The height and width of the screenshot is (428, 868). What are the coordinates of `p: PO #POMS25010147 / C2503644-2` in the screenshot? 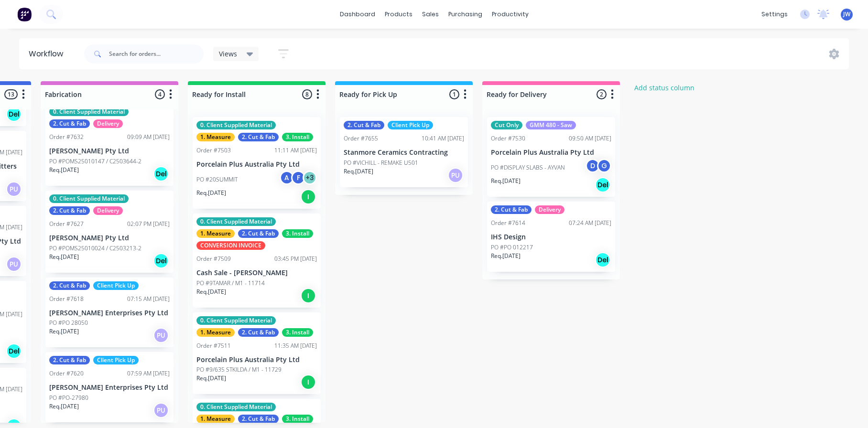 It's located at (95, 162).